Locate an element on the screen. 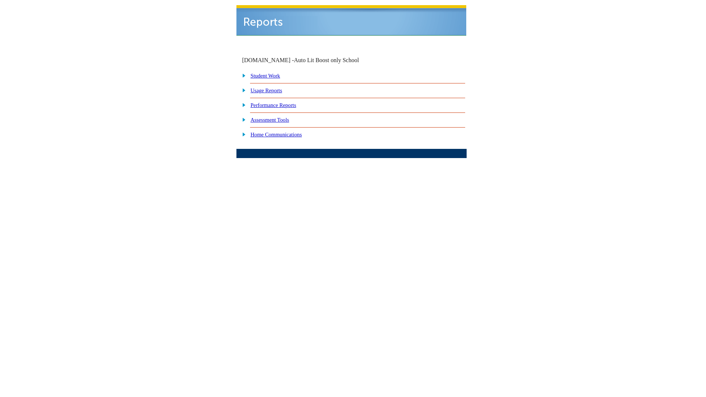 The width and height of the screenshot is (706, 397). a: Performance Reports is located at coordinates (273, 105).